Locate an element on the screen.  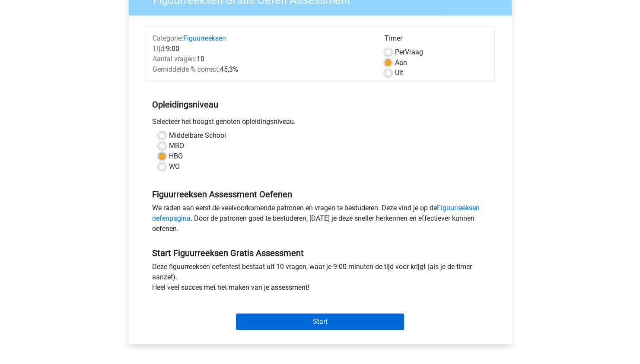
span: Per is located at coordinates (400, 52).